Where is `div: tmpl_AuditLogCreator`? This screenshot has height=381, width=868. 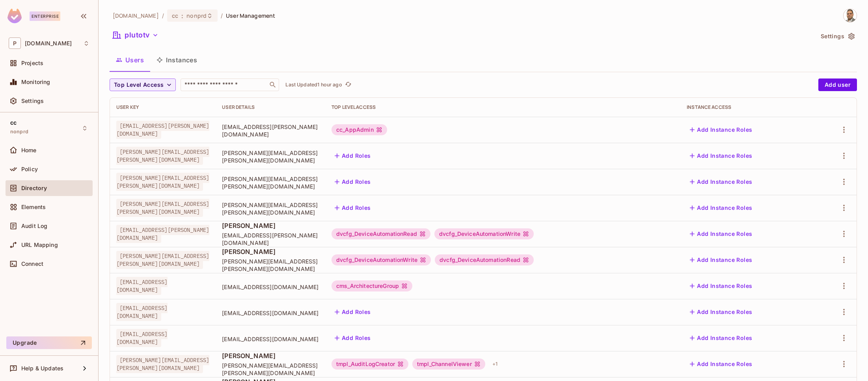
div: tmpl_AuditLogCreator is located at coordinates (370, 364).